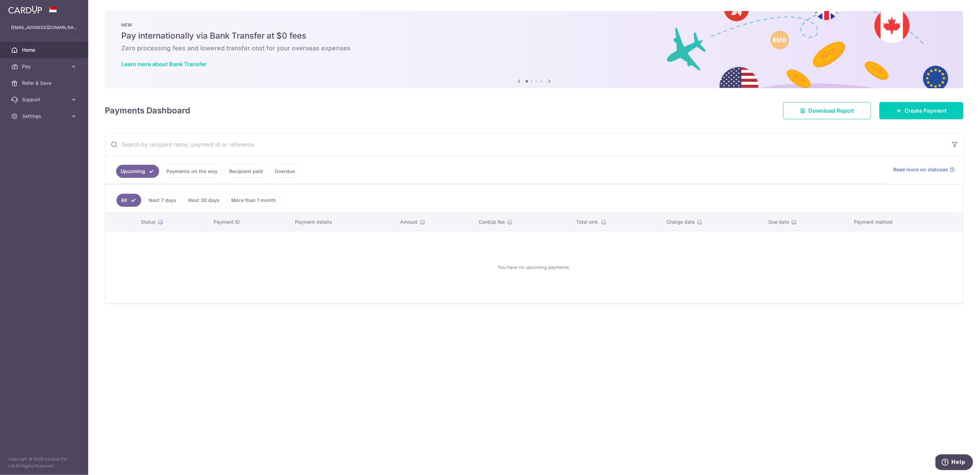 The width and height of the screenshot is (980, 475). What do you see at coordinates (534, 36) in the screenshot?
I see `h5: Pay internationally via Bank Transfer at $0 fees` at bounding box center [534, 36].